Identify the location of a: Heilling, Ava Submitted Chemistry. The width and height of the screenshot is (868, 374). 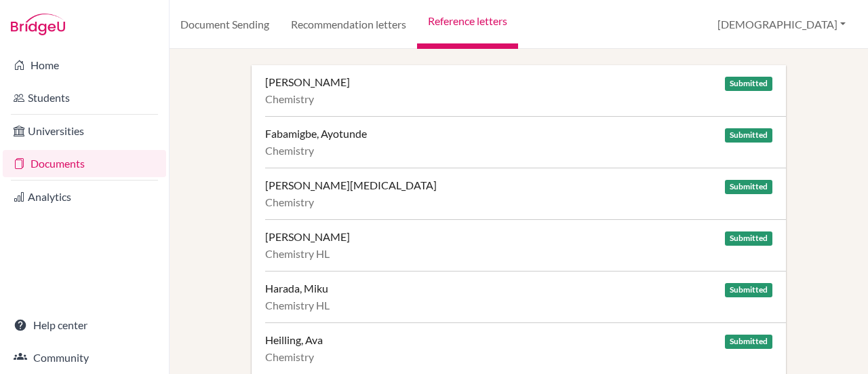
(525, 348).